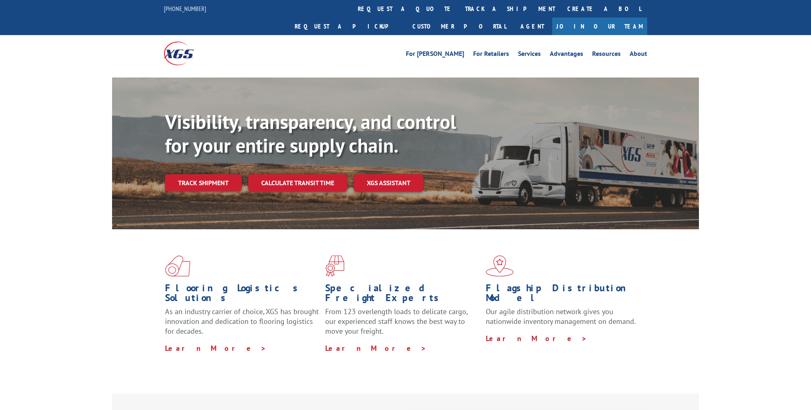 The width and height of the screenshot is (811, 410). What do you see at coordinates (242, 321) in the screenshot?
I see `span: As an industry carrier of choice, XGS has brought innovation and dedication to flooring logistics...` at bounding box center [242, 321].